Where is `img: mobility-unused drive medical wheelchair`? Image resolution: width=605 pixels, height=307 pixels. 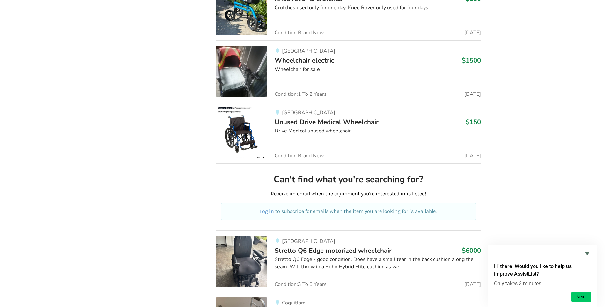
img: mobility-unused drive medical wheelchair is located at coordinates (241, 133).